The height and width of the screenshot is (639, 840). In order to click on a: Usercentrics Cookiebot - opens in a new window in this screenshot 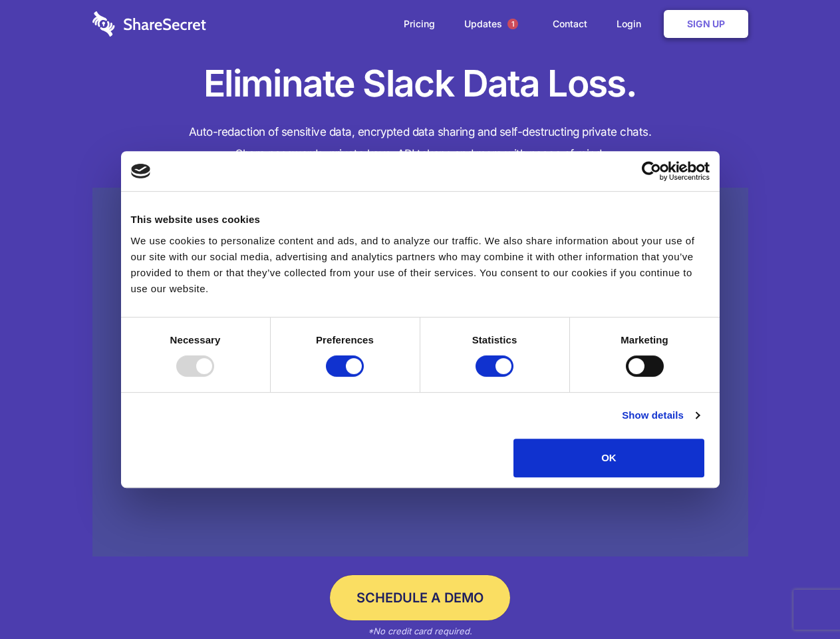, I will do `click(651, 171)`.